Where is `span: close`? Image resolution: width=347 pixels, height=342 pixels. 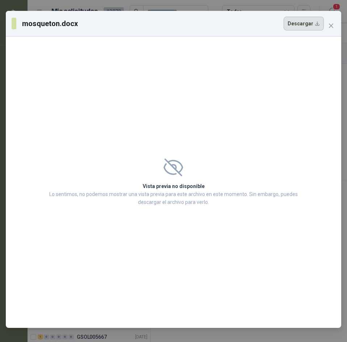 span: close is located at coordinates (331, 26).